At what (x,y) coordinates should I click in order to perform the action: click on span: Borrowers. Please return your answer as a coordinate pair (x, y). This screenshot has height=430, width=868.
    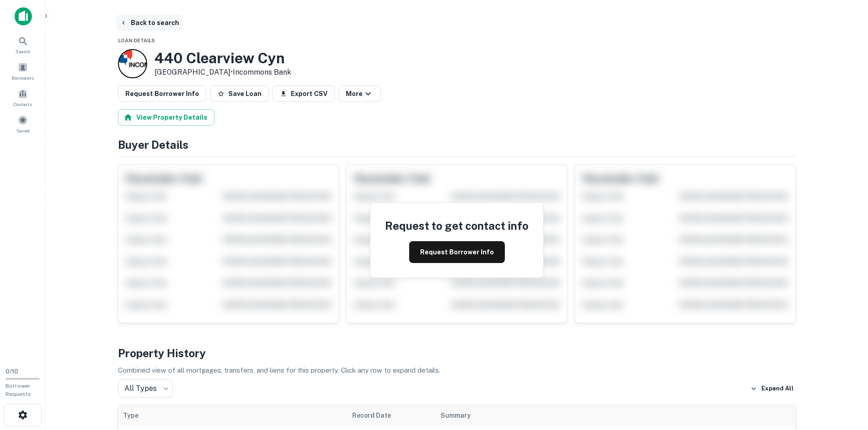
    Looking at the image, I should click on (23, 78).